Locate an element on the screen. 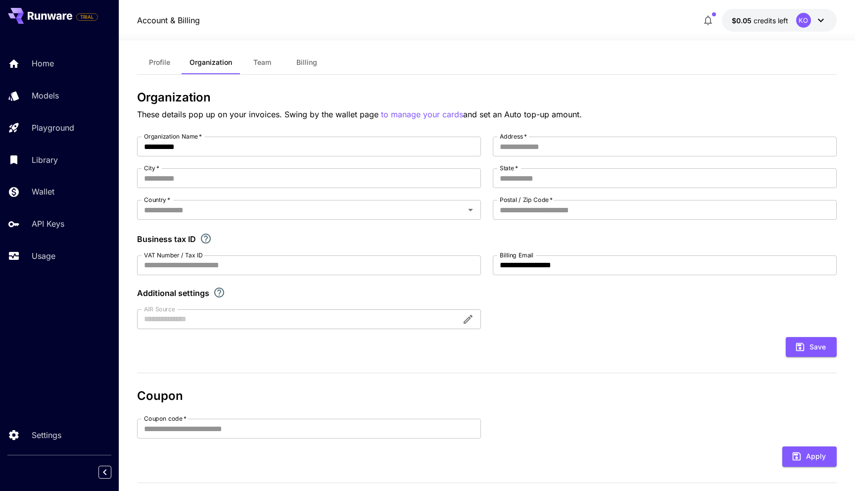 The image size is (855, 491). h3: Organization is located at coordinates (487, 97).